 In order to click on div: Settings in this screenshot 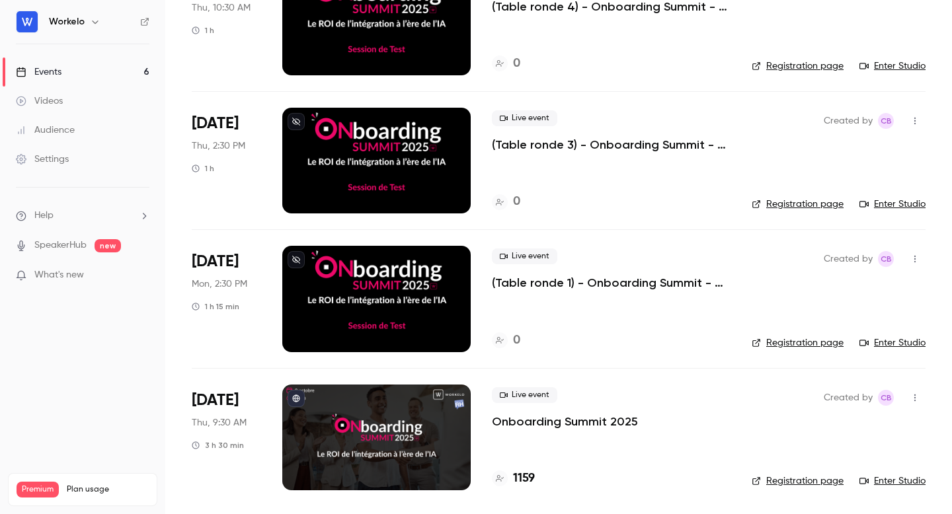, I will do `click(42, 159)`.